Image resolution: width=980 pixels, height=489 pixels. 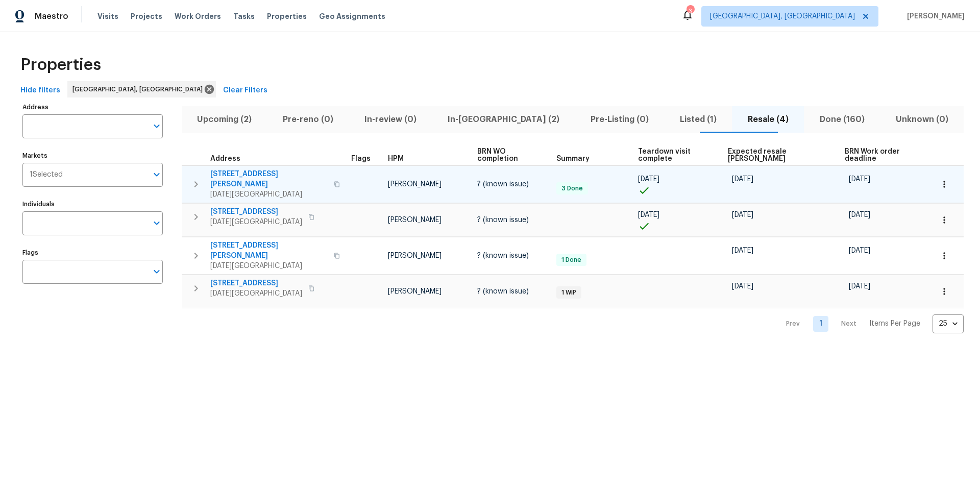 What do you see at coordinates (361, 159) in the screenshot?
I see `span: Flags` at bounding box center [361, 159].